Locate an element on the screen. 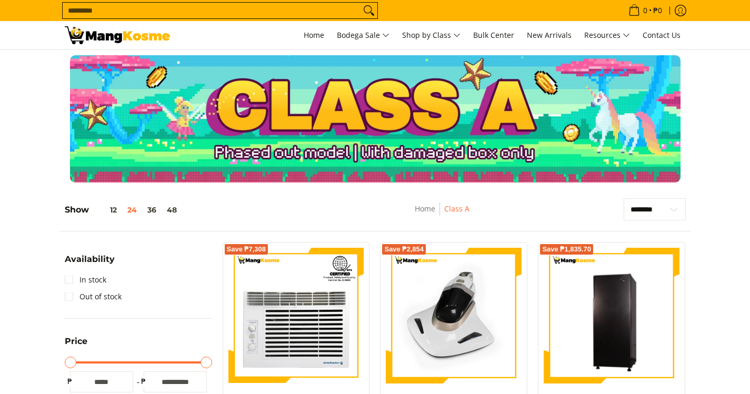 Image resolution: width=750 pixels, height=394 pixels. span: ₱0 is located at coordinates (657, 11).